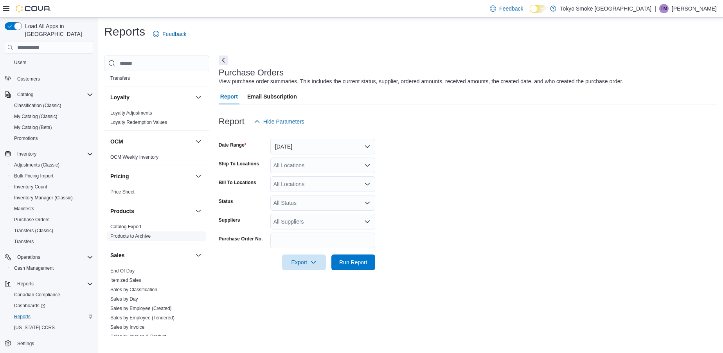 Image resolution: width=723 pixels, height=353 pixels. Describe the element at coordinates (138, 337) in the screenshot. I see `a: Sales by Invoice & Product` at that location.